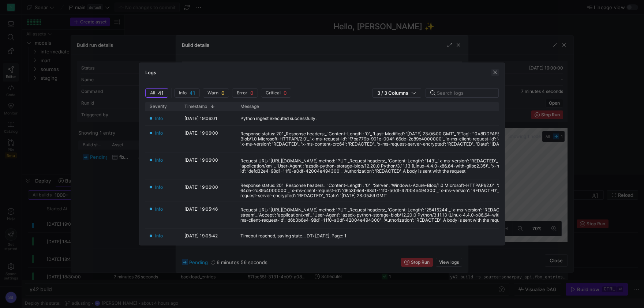 This screenshot has width=644, height=308. I want to click on button: Error0, so click(245, 93).